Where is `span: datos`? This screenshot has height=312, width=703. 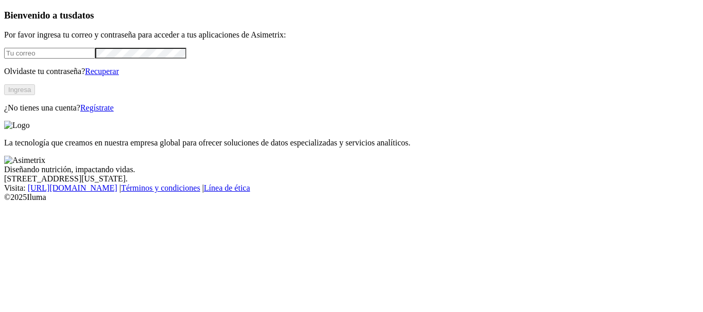 span: datos is located at coordinates (83, 15).